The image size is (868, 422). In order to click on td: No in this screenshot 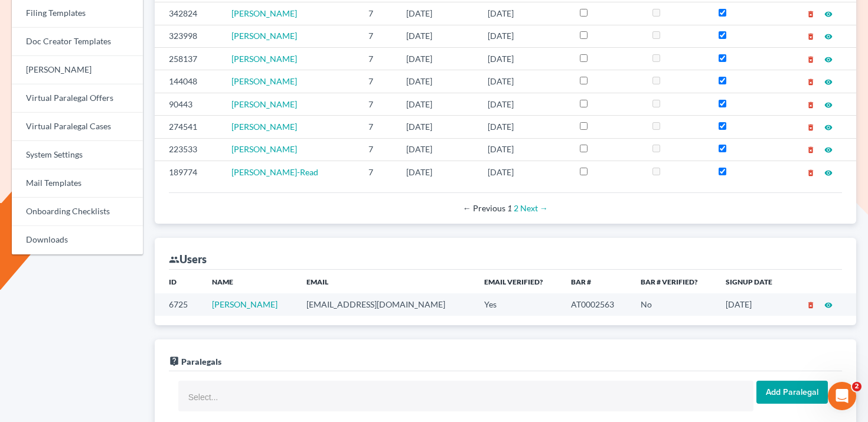, I will do `click(674, 304)`.